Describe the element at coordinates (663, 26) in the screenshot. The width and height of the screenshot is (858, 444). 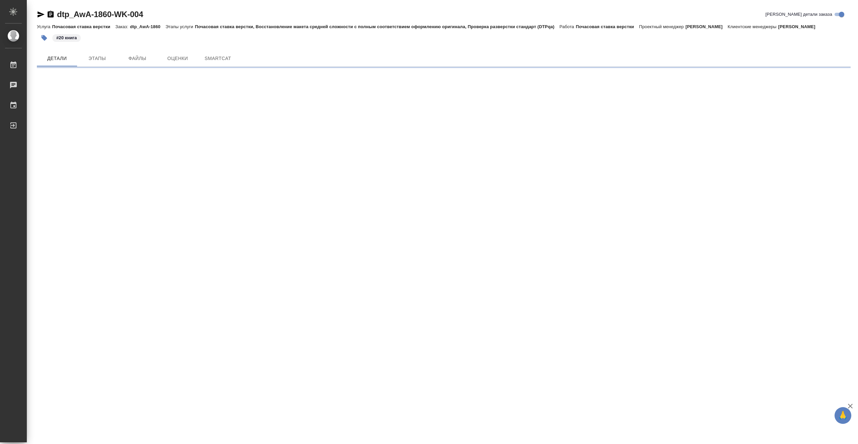
I see `p: Проектный менеджер` at that location.